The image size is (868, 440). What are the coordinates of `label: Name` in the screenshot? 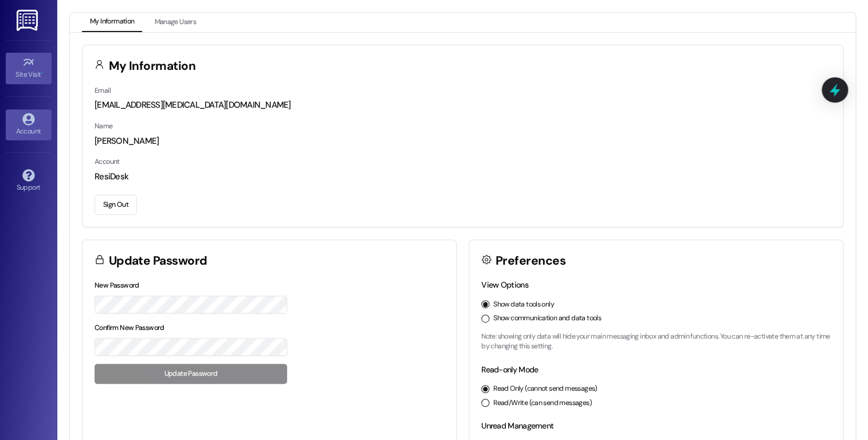 It's located at (104, 126).